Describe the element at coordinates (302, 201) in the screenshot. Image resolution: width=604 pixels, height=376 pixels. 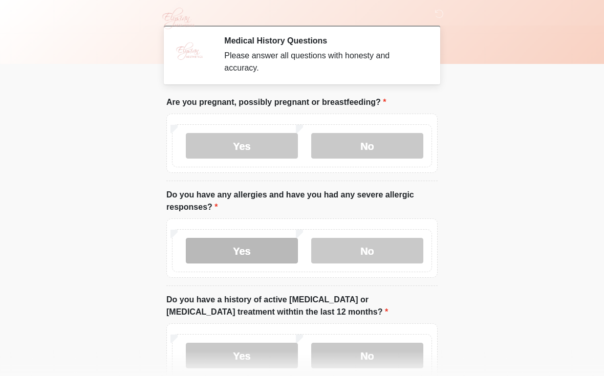
I see `label: Do you have any allergies and have you had any severe allergic responses?` at that location.